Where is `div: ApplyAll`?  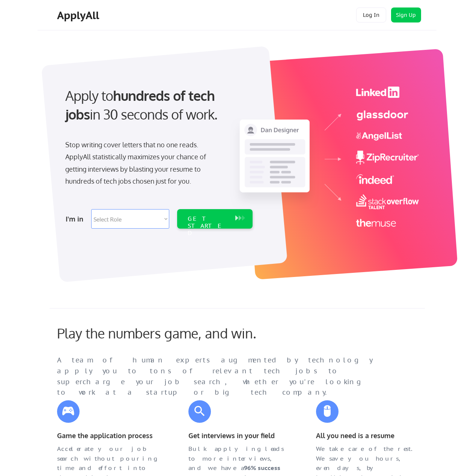
div: ApplyAll is located at coordinates (79, 15).